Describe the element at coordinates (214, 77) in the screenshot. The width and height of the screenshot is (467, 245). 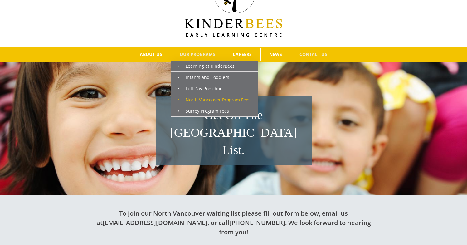
I see `a: Infants and Toddlers` at that location.